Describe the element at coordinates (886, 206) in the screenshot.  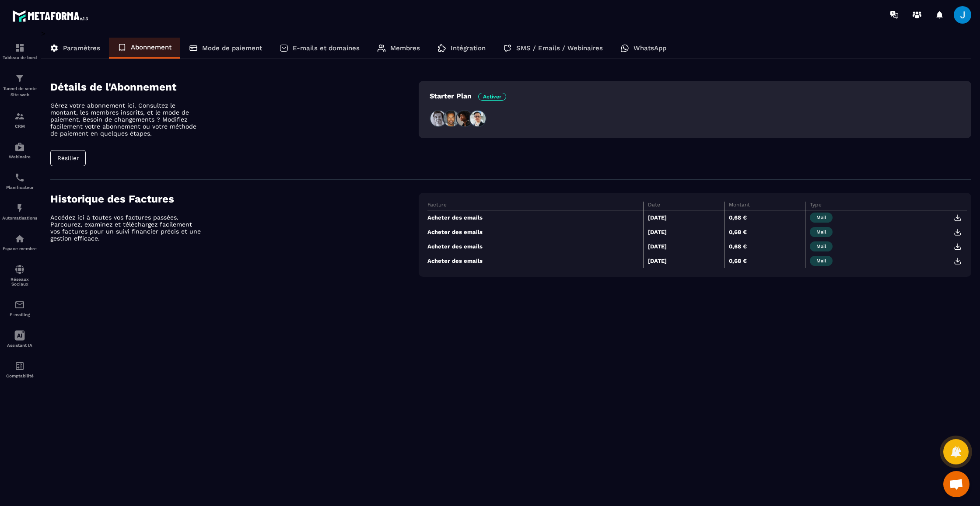
I see `th: Type` at that location.